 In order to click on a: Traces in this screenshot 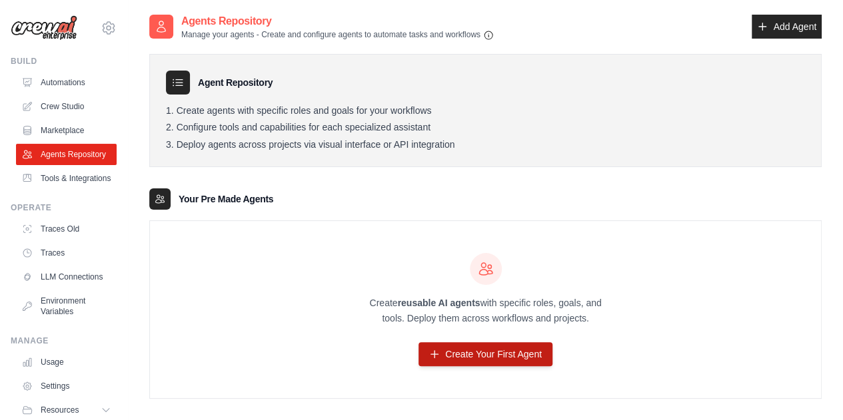, I will do `click(66, 253)`.